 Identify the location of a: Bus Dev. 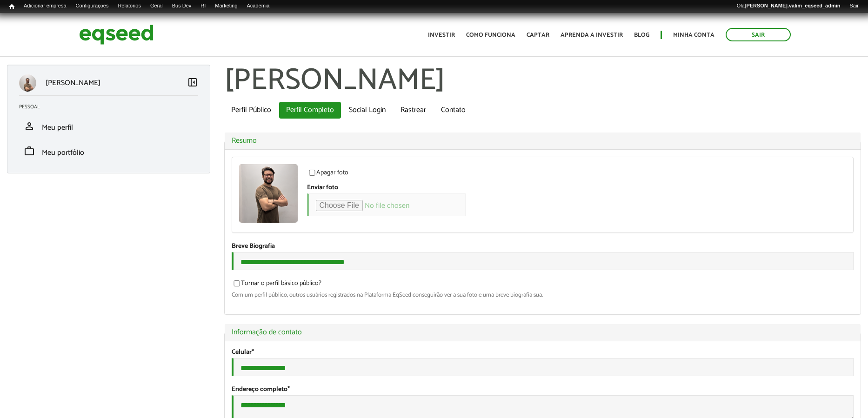
(182, 6).